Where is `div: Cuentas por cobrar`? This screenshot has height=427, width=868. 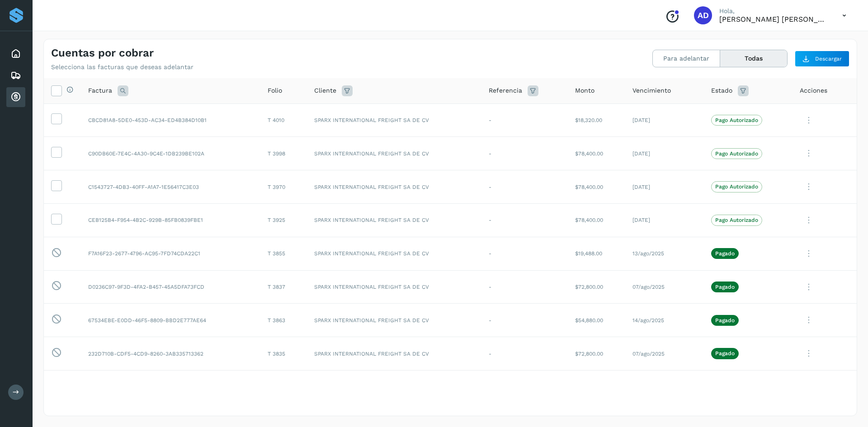
div: Cuentas por cobrar is located at coordinates (16, 97).